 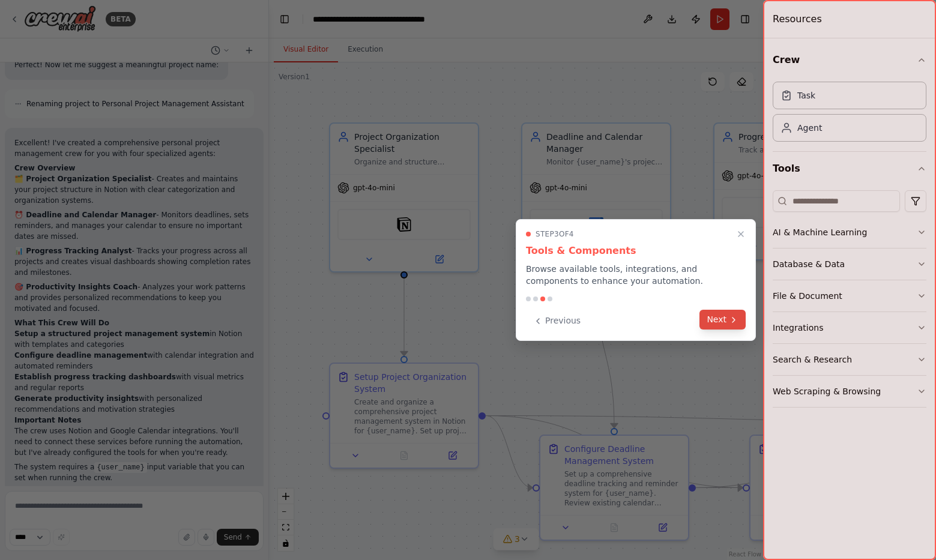 I want to click on h3: Tools & Components, so click(x=636, y=251).